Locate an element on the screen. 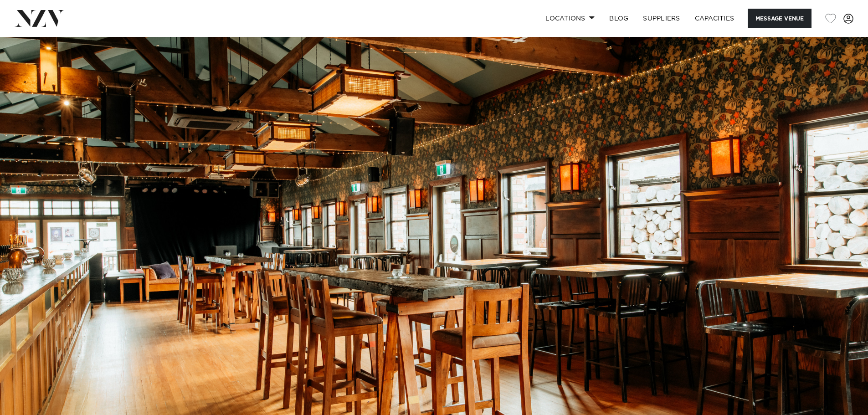 The image size is (868, 415). a: Capacities is located at coordinates (715, 18).